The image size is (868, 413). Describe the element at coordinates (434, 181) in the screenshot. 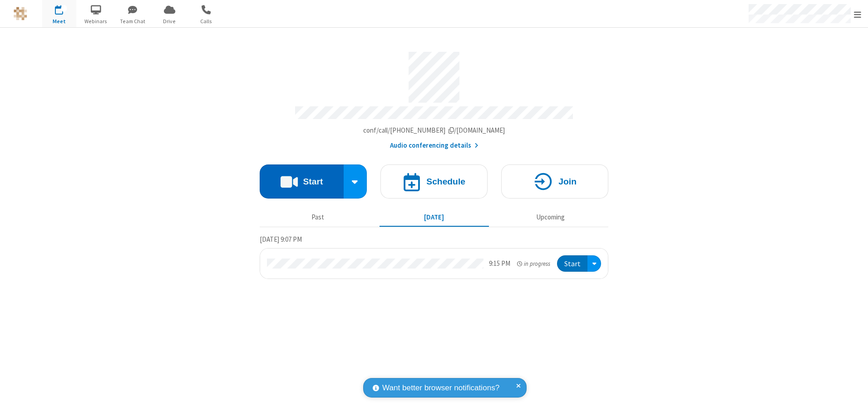

I see `button: Schedule` at that location.